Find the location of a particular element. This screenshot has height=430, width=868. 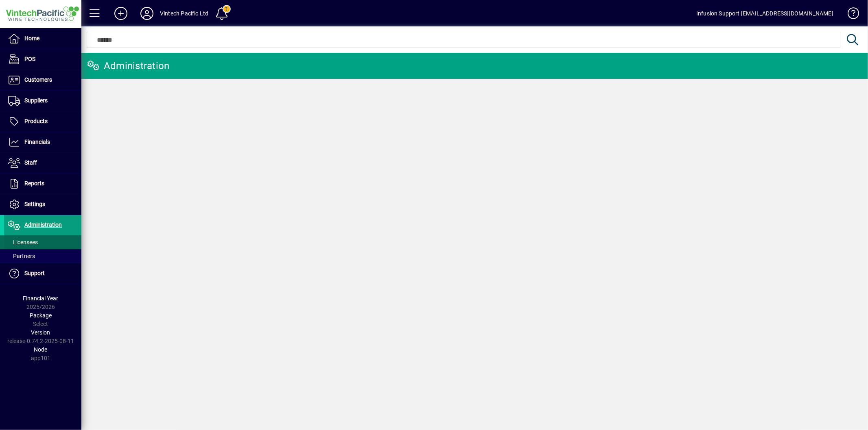

a: Settings is located at coordinates (43, 205).